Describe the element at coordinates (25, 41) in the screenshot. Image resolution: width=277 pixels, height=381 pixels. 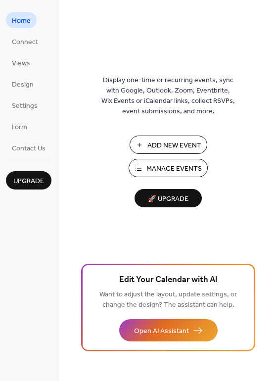
I see `a: Connect` at that location.